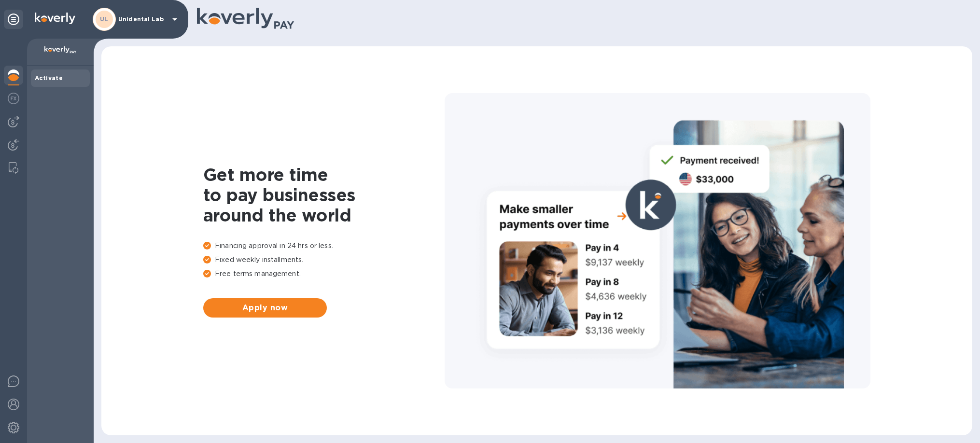 The height and width of the screenshot is (443, 980). I want to click on p: Unidental Lab, so click(142, 19).